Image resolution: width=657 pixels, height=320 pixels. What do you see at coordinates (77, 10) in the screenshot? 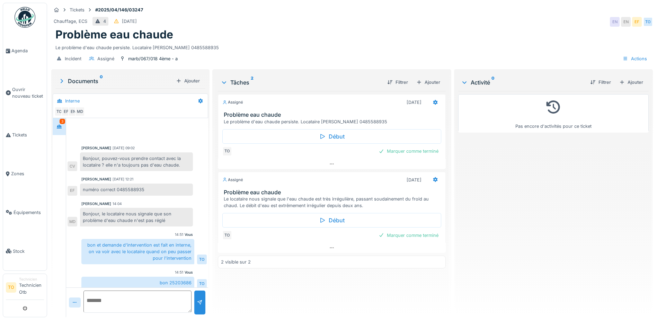
I see `div: Tickets` at bounding box center [77, 10].